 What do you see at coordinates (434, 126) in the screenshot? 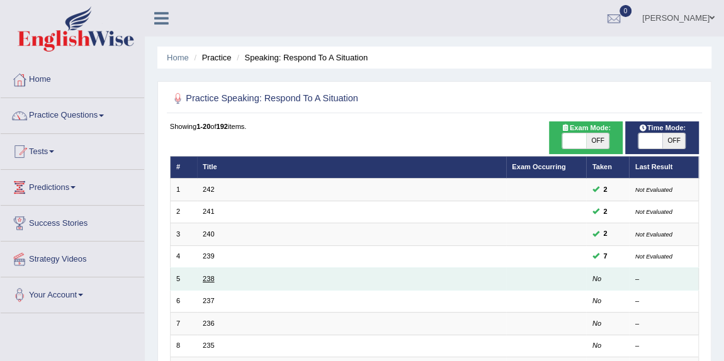
I see `div: Showing of items.` at bounding box center [434, 126].